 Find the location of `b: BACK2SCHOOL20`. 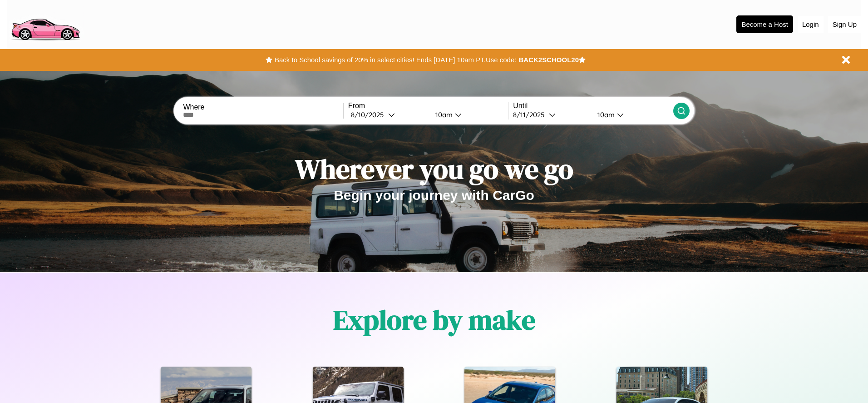

b: BACK2SCHOOL20 is located at coordinates (549, 59).